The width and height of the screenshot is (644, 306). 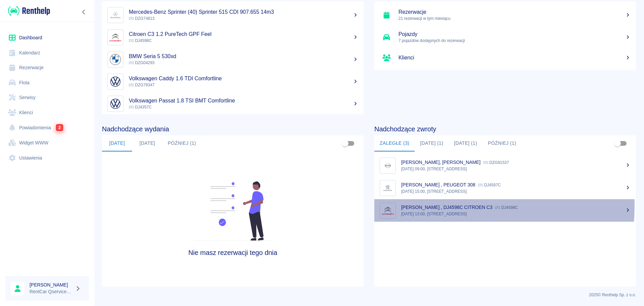 What do you see at coordinates (233, 211) in the screenshot?
I see `img: Fleet` at bounding box center [233, 211].